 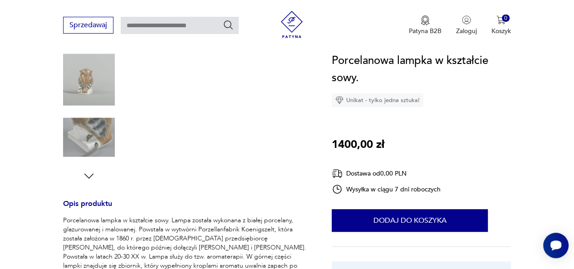 What do you see at coordinates (425, 20) in the screenshot?
I see `img: Ikona medalu` at bounding box center [425, 20].